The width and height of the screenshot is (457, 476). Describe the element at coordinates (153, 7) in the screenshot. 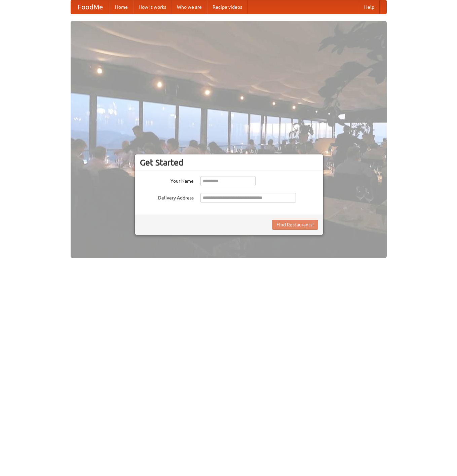

I see `a: How it works` at that location.